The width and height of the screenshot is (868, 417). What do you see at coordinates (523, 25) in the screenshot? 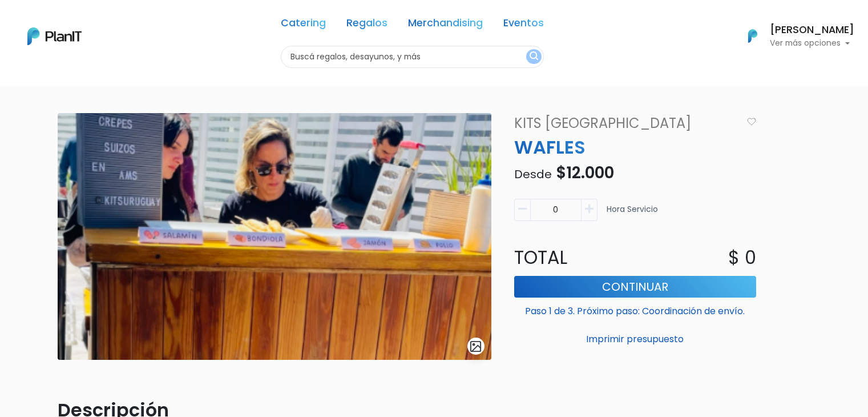
I see `a: Eventos` at bounding box center [523, 25].